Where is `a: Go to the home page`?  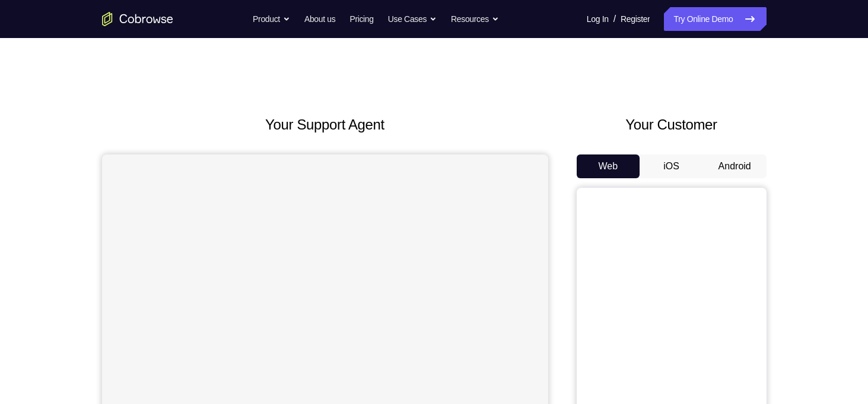 a: Go to the home page is located at coordinates (137, 19).